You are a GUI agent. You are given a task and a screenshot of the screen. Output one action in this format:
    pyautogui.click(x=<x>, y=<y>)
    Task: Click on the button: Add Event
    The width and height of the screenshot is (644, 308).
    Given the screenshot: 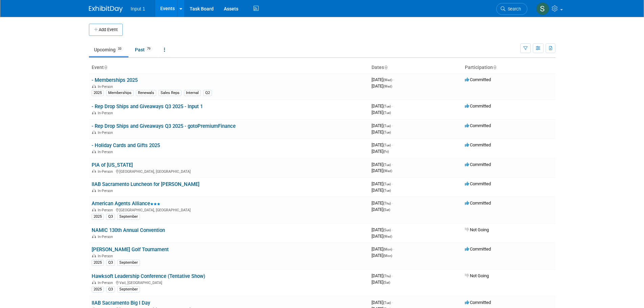 What is the action you would take?
    pyautogui.click(x=106, y=30)
    